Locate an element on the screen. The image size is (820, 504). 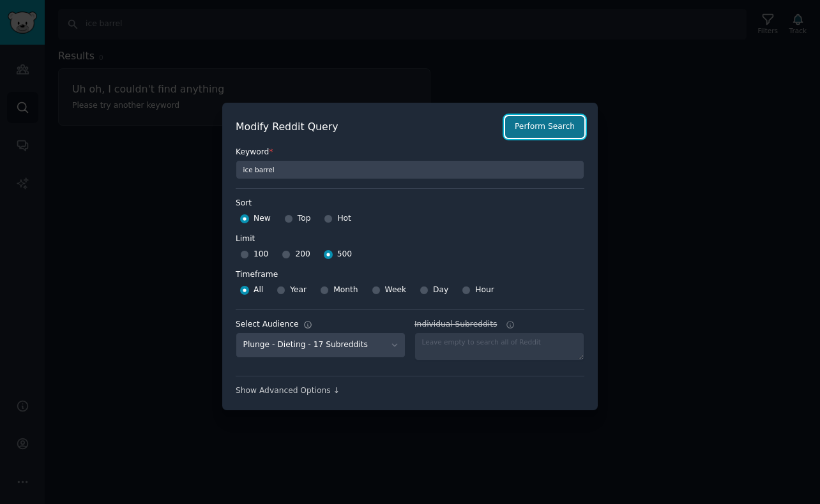
button: Perform Search is located at coordinates (545, 127).